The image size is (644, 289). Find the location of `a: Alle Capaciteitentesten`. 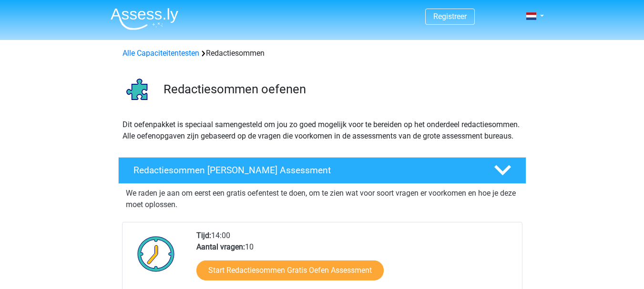

a: Alle Capaciteitentesten is located at coordinates (160, 53).